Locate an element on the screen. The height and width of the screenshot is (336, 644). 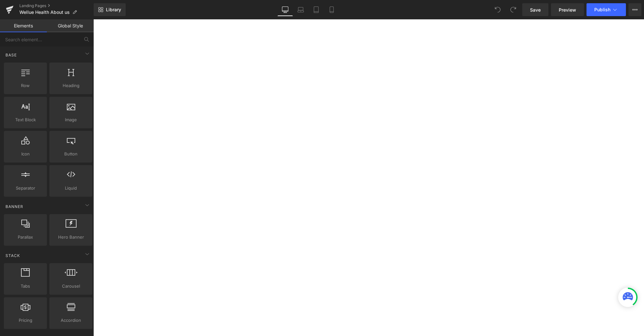
a: Desktop is located at coordinates (285, 10).